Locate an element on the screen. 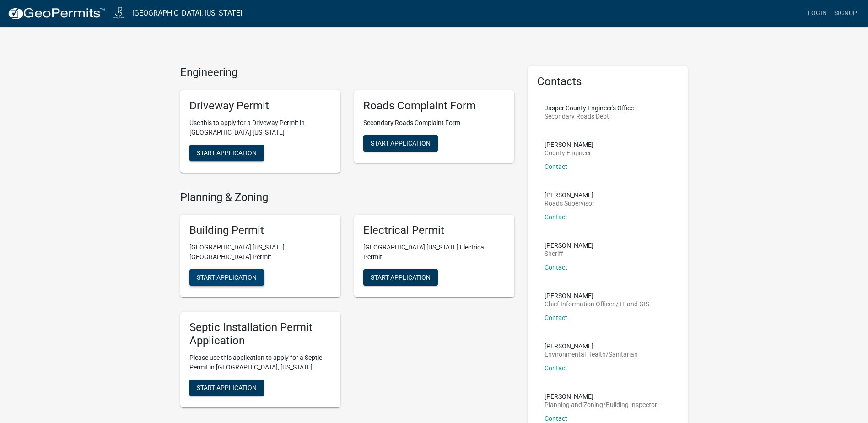  h5: Contacts is located at coordinates (608, 82).